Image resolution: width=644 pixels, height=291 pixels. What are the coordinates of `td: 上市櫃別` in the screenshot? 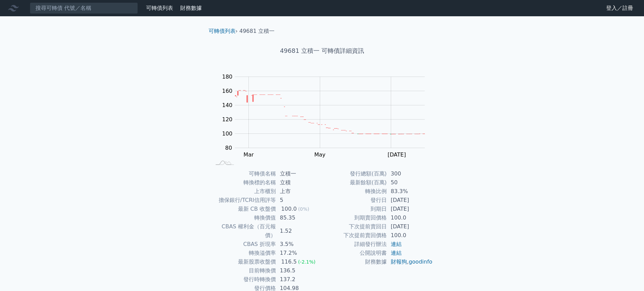 It's located at (243, 191).